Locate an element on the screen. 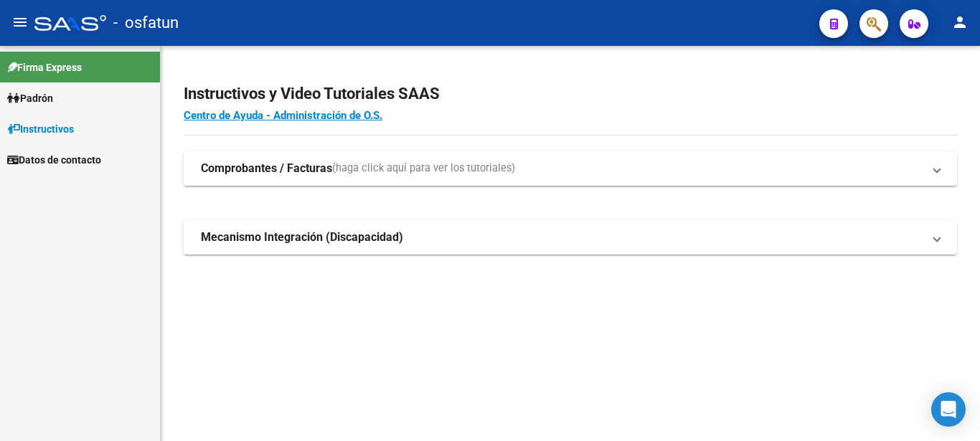 The height and width of the screenshot is (441, 980). span: - osfatun is located at coordinates (145, 23).